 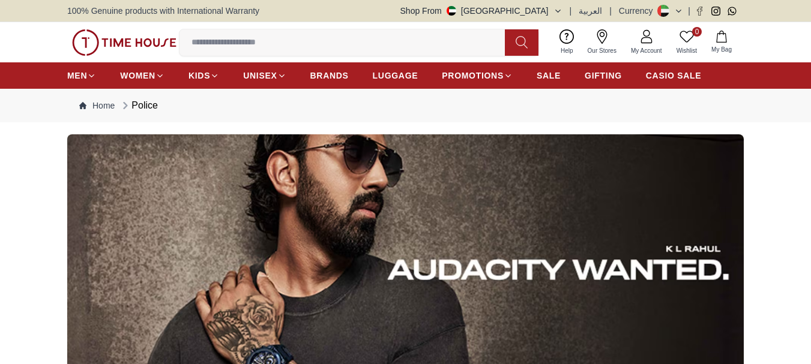 I want to click on a: Facebook, so click(x=699, y=11).